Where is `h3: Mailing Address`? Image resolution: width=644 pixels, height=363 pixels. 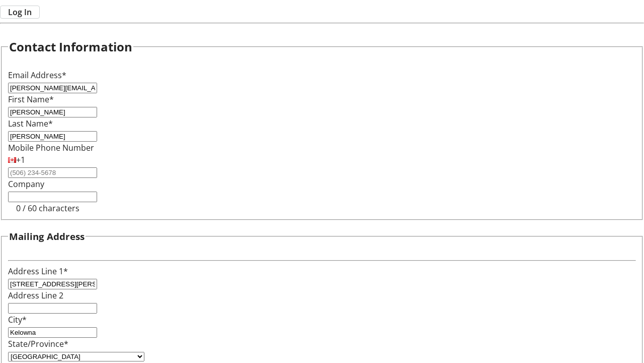 h3: Mailing Address is located at coordinates (47, 236).